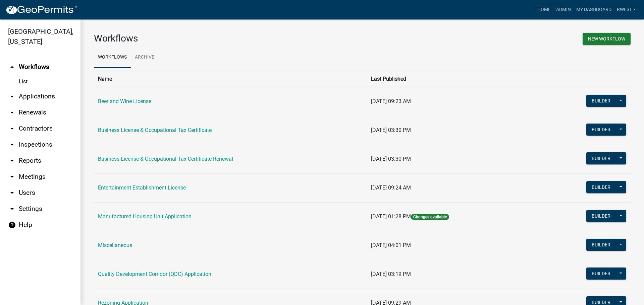 This screenshot has width=644, height=305. I want to click on a: rwest, so click(626, 9).